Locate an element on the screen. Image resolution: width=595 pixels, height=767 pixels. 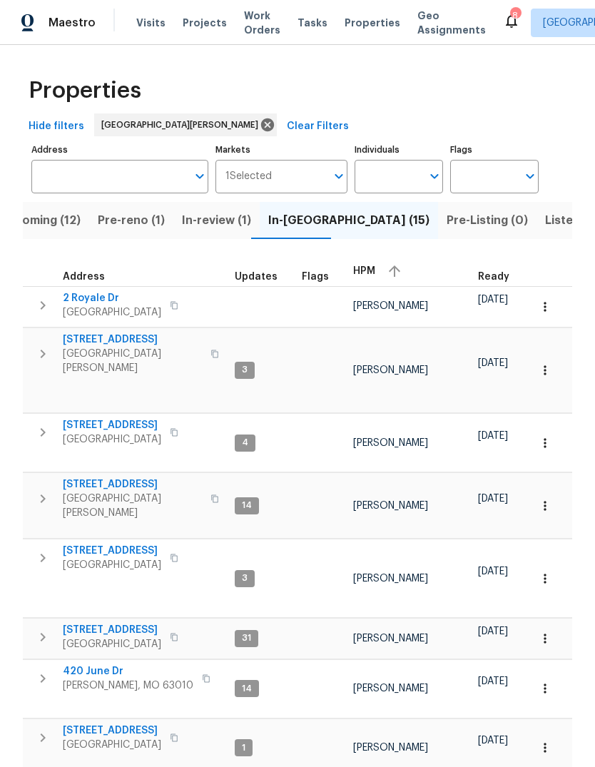
span: Hide filters is located at coordinates (56, 126).